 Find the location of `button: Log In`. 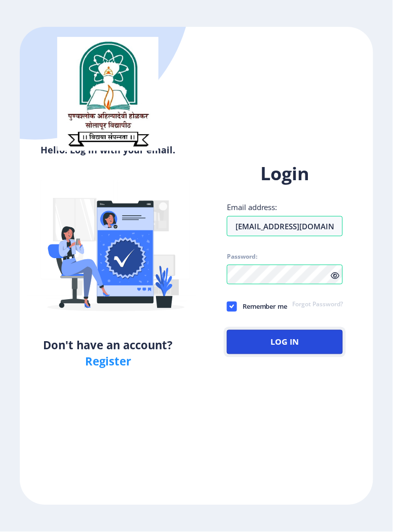

button: Log In is located at coordinates (284, 342).